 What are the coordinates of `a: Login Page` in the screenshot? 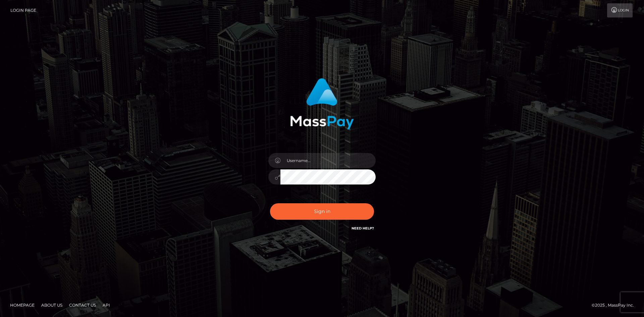 It's located at (23, 11).